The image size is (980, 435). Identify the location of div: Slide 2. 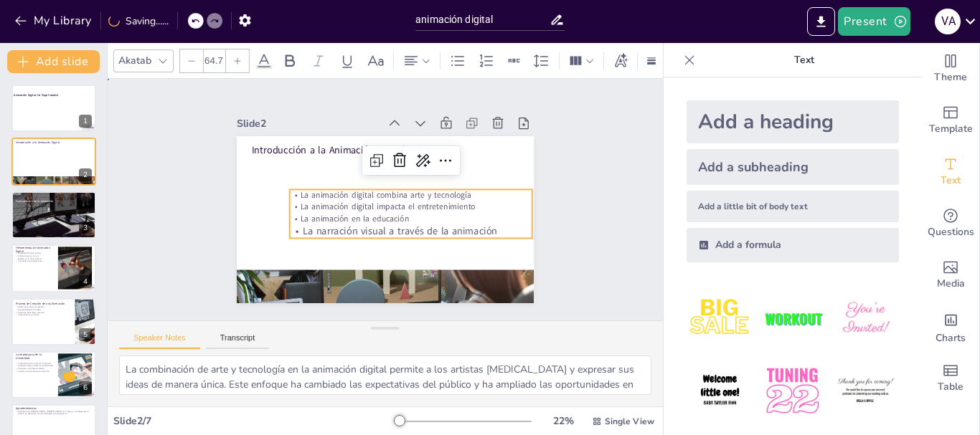
(307, 123).